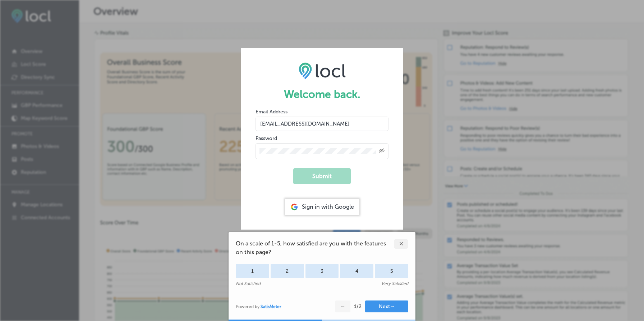 This screenshot has height=321, width=644. What do you see at coordinates (322, 70) in the screenshot?
I see `img: LOCL logo` at bounding box center [322, 70].